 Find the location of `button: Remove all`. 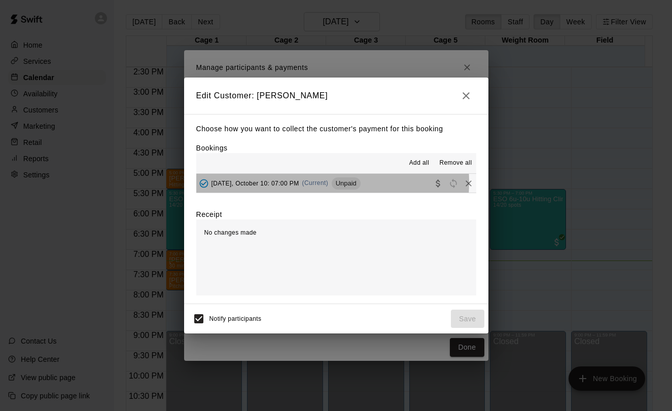

button: Remove all is located at coordinates (455, 163).